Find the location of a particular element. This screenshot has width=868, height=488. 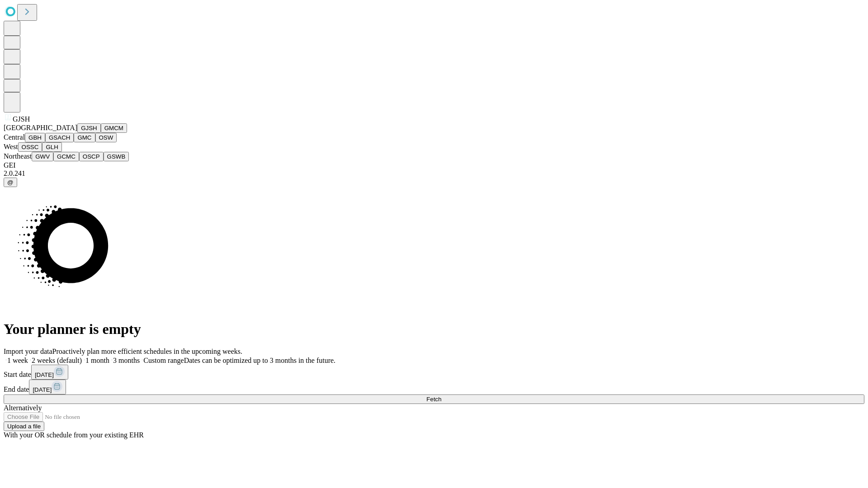

div: Start date is located at coordinates (434, 372).